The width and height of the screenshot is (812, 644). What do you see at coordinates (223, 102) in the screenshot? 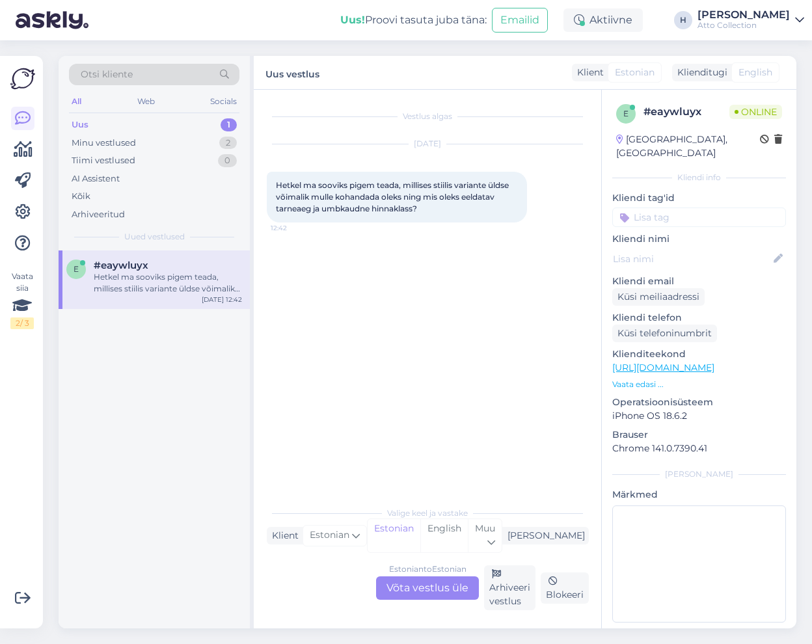
I see `div: Socials` at bounding box center [223, 102].